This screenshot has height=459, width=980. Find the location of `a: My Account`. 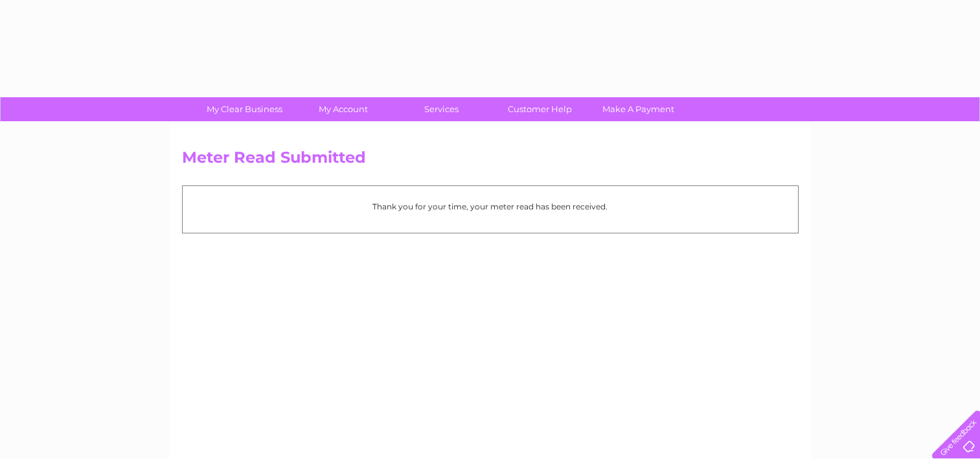

a: My Account is located at coordinates (342, 109).